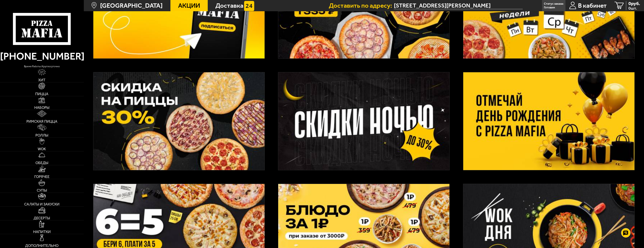  What do you see at coordinates (458, 6) in the screenshot?
I see `span: Санкт-Петербург, улица Танкиста Хрустицкого, 114` at bounding box center [458, 6].